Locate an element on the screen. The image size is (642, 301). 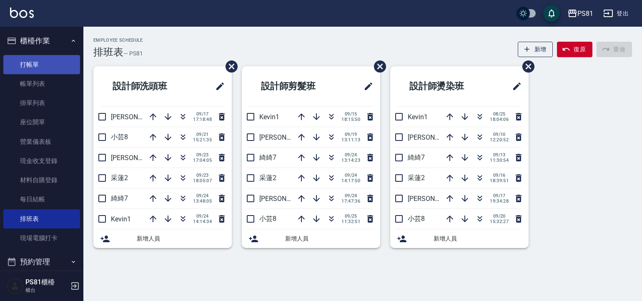
span: 17:04:05 is located at coordinates (202, 160).